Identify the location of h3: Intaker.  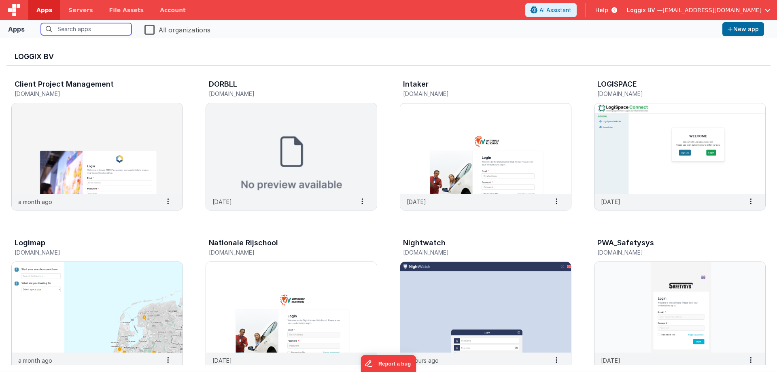
(415, 84).